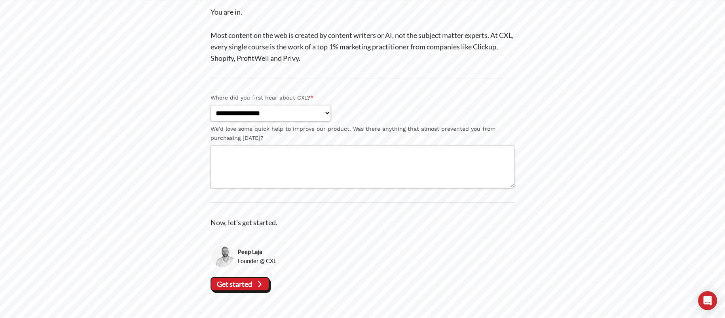 This screenshot has height=318, width=725. What do you see at coordinates (362, 98) in the screenshot?
I see `label: Where did you first hear about CXL?` at bounding box center [362, 98].